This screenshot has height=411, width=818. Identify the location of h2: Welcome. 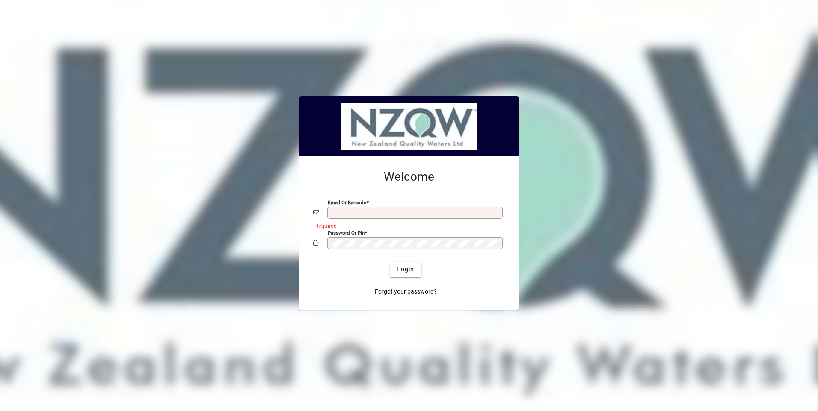
(409, 177).